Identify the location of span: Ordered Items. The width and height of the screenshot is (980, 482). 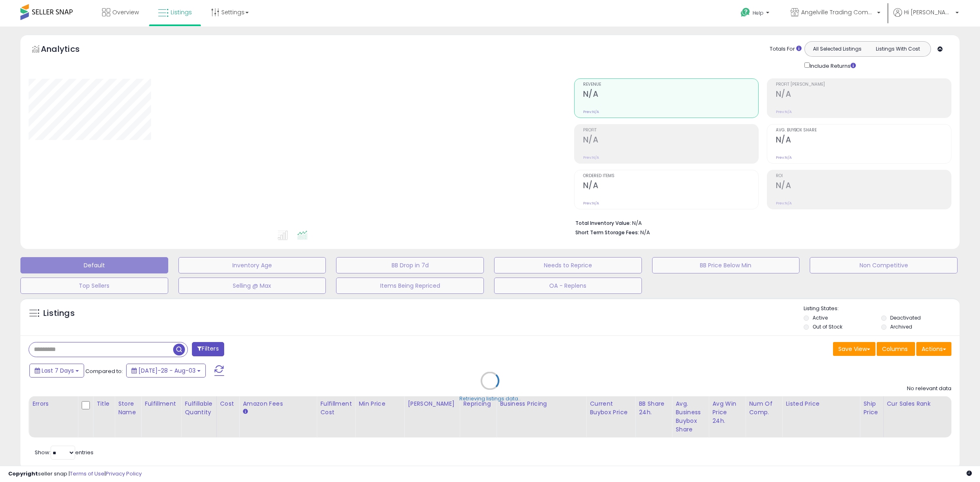
(671, 176).